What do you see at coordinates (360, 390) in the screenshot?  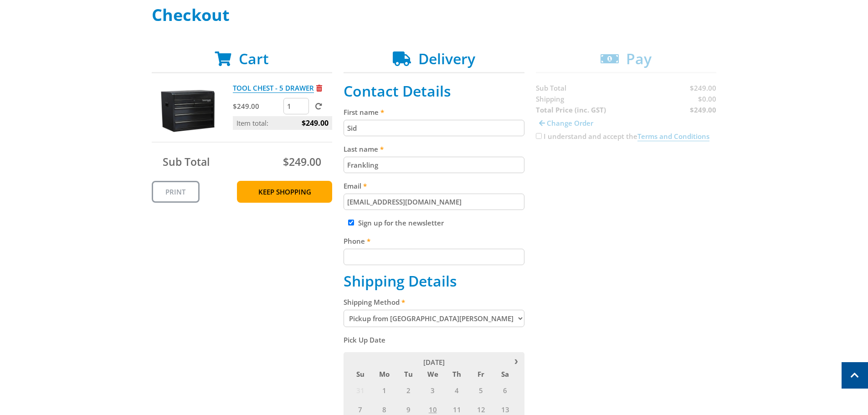 I see `span: 31` at bounding box center [360, 390].